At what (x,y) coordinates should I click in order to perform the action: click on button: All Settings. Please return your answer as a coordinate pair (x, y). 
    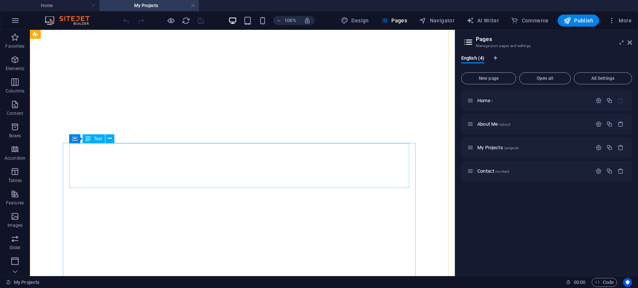
    Looking at the image, I should click on (602, 78).